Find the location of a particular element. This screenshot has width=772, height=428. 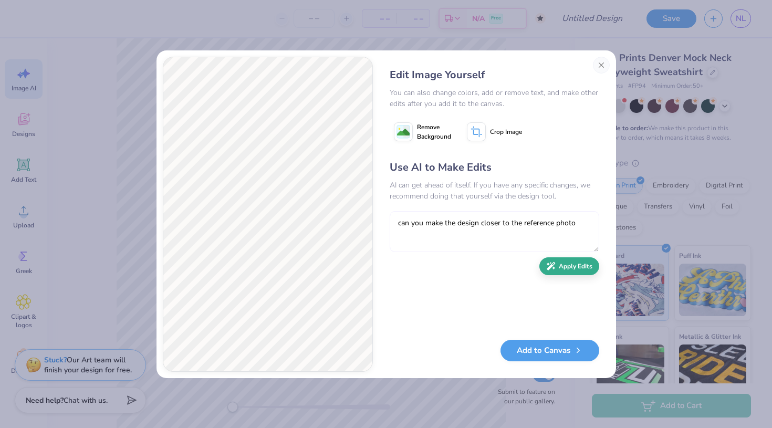

span: Remove Background is located at coordinates (434, 132).